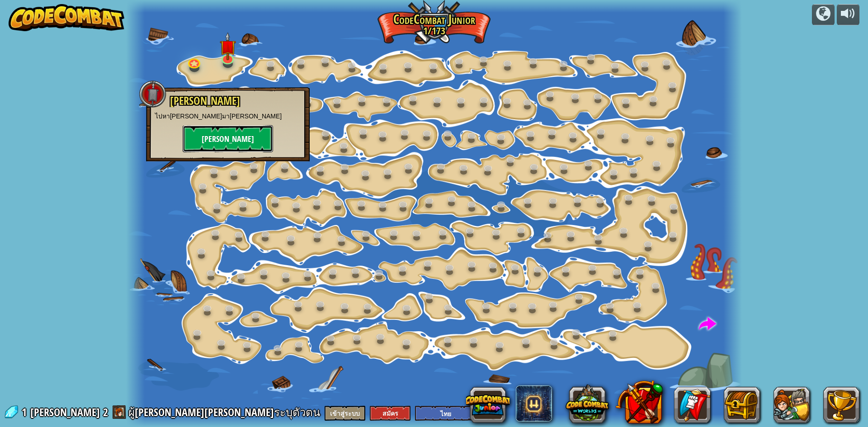 This screenshot has height=427, width=868. What do you see at coordinates (227, 46) in the screenshot?
I see `img: level-banner-unstarted.png` at bounding box center [227, 46].